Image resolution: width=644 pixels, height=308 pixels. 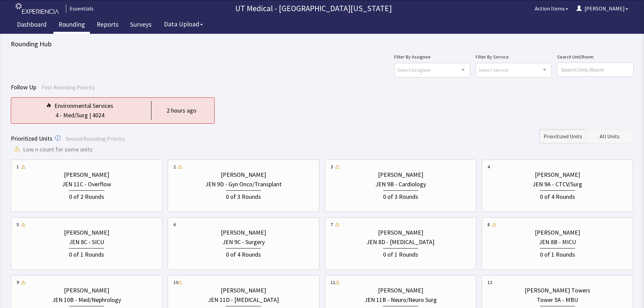 What do you see at coordinates (84, 106) in the screenshot?
I see `div: Environmental Services` at bounding box center [84, 106].